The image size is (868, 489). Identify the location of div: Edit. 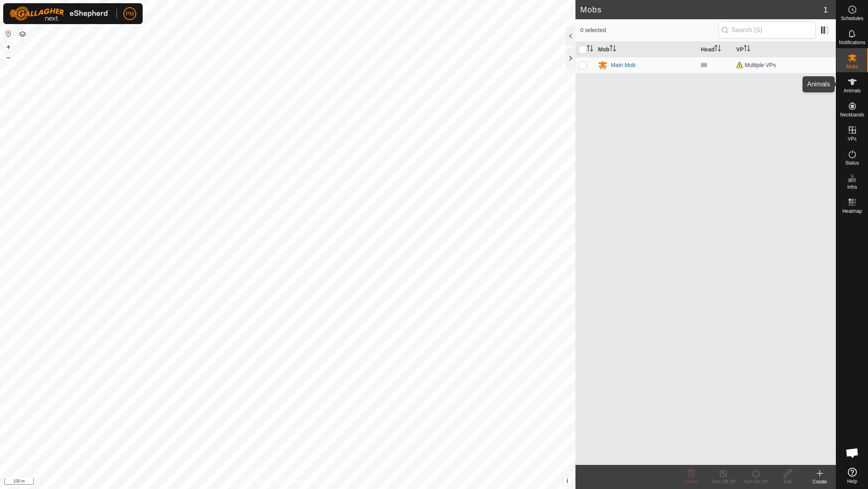
(788, 482).